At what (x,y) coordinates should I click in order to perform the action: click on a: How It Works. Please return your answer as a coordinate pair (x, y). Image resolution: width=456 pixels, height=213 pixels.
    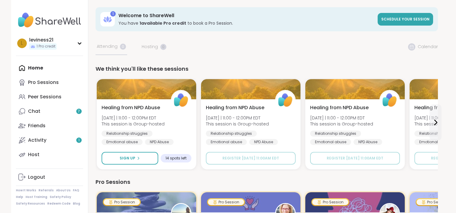
    Looking at the image, I should click on (26, 191).